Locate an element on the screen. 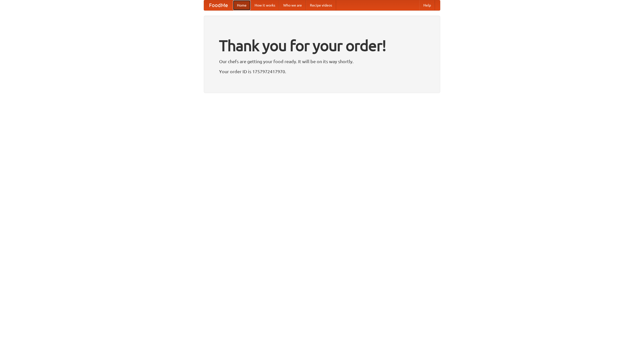 This screenshot has height=356, width=644. p: Your order ID is 1757972417970. is located at coordinates (322, 72).